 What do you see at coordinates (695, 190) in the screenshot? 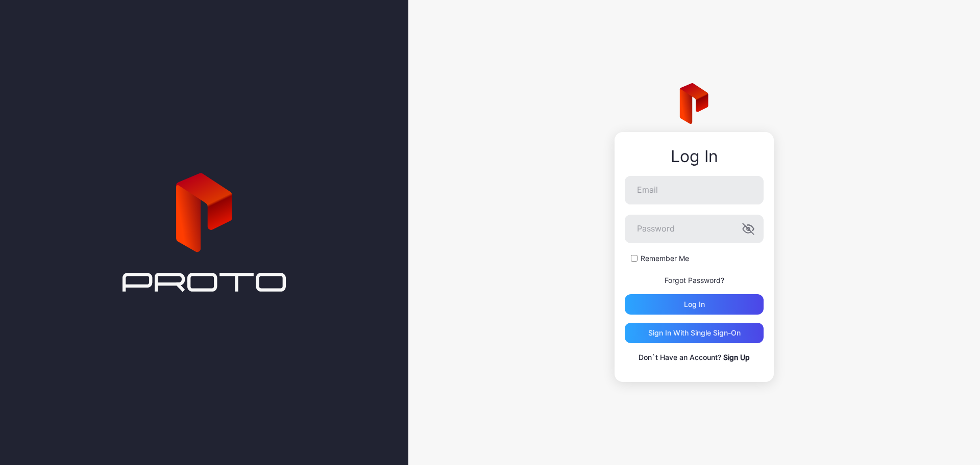
I see `input: Email` at bounding box center [695, 190].